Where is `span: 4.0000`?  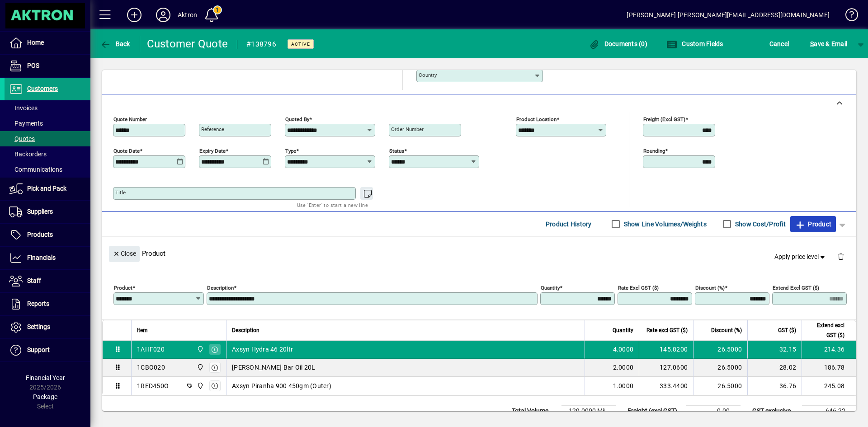
span: 4.0000 is located at coordinates (623, 350).